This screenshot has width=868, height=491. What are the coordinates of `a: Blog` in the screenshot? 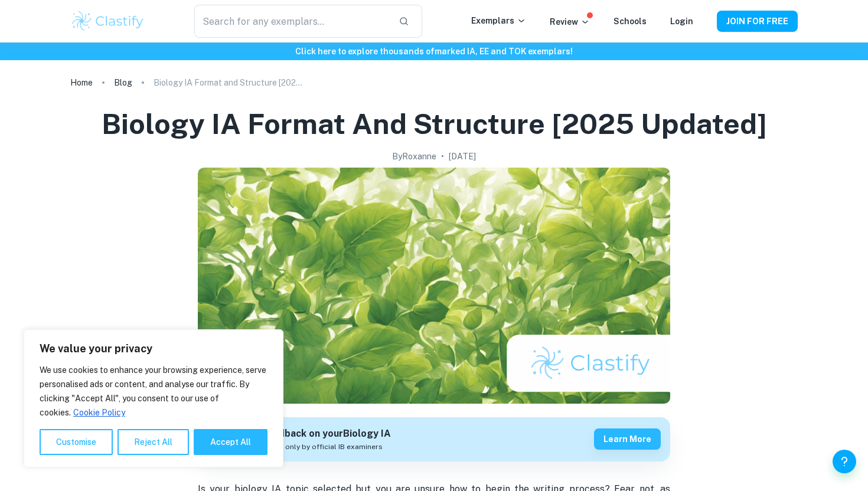 It's located at (123, 83).